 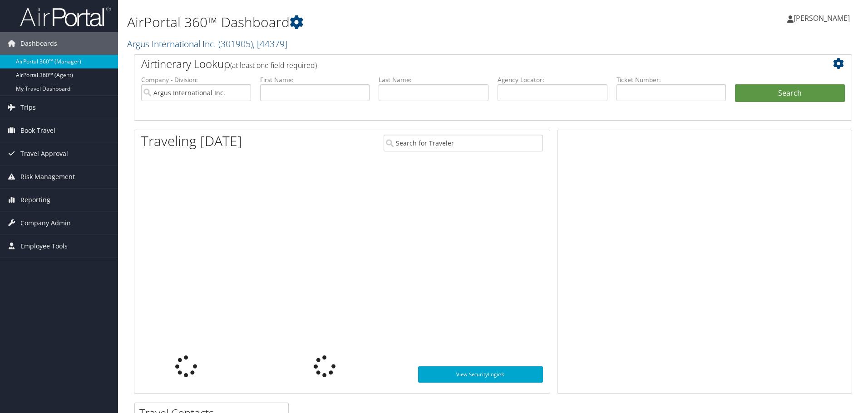 What do you see at coordinates (38, 131) in the screenshot?
I see `span: Book Travel` at bounding box center [38, 131].